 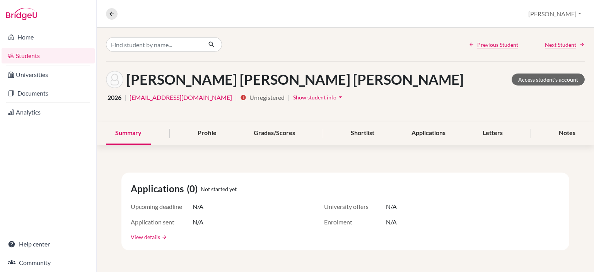 I want to click on a: arrow_forward, so click(x=164, y=237).